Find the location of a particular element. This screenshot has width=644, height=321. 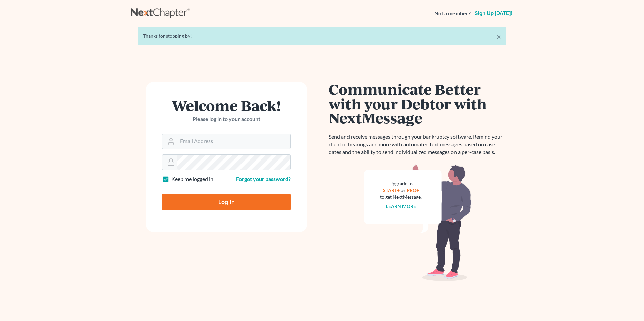

input: Email Address is located at coordinates (234, 142).